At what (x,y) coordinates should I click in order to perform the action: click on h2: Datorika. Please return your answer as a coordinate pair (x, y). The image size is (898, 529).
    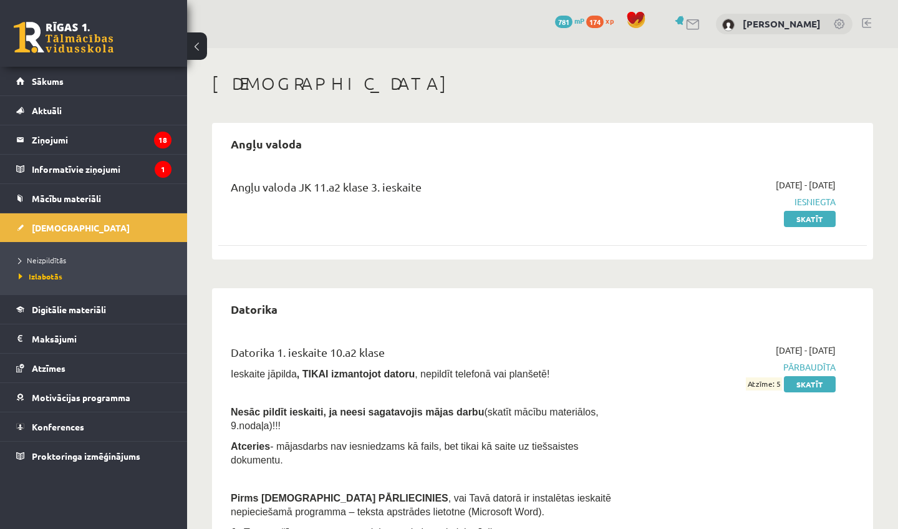
    Looking at the image, I should click on (254, 309).